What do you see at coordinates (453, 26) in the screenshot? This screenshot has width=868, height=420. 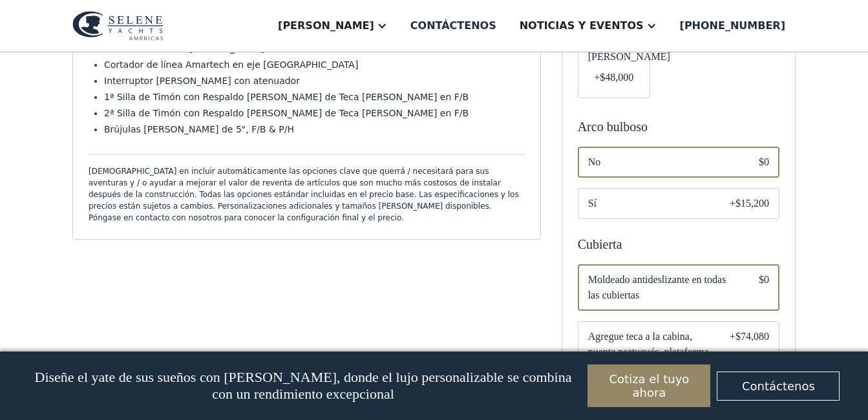 I see `div: Contáctenos` at bounding box center [453, 26].